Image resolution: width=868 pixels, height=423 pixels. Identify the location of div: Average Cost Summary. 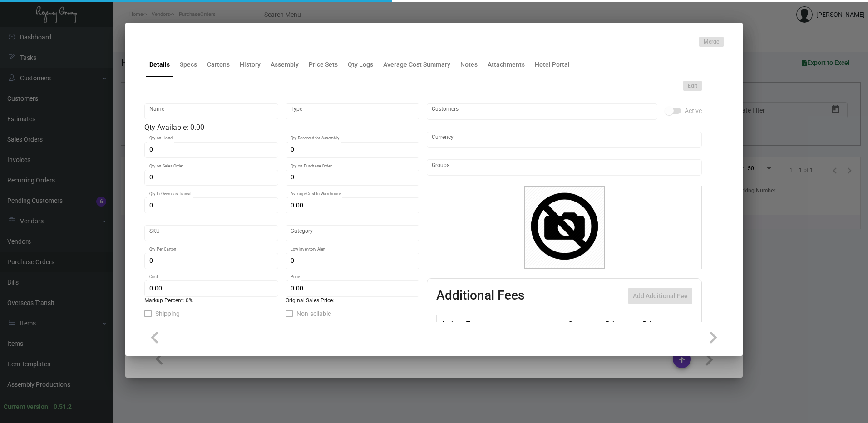
(417, 65).